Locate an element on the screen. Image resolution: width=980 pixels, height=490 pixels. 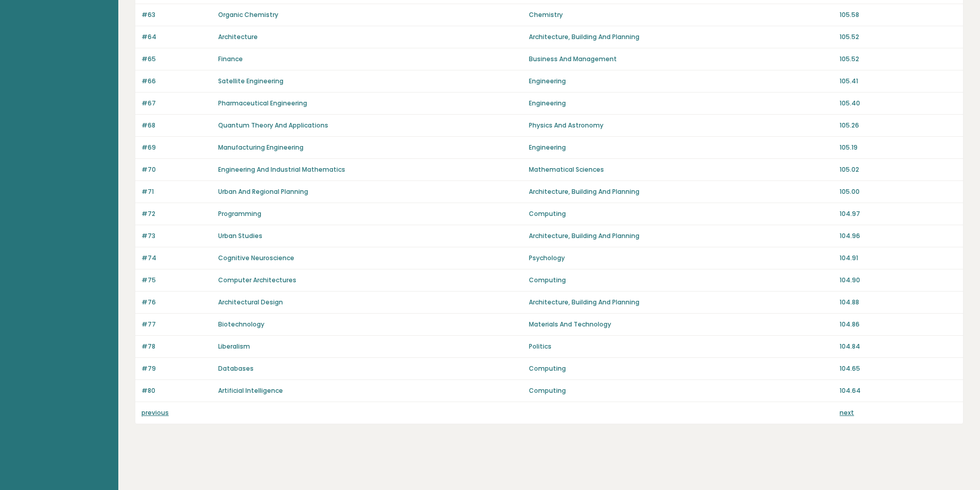
p: 104.97 is located at coordinates (898, 214).